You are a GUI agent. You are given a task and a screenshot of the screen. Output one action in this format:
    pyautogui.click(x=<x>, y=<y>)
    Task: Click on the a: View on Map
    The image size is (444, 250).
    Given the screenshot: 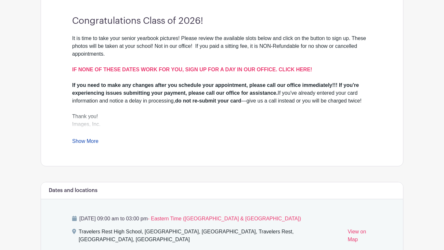 What is the action you would take?
    pyautogui.click(x=360, y=237)
    